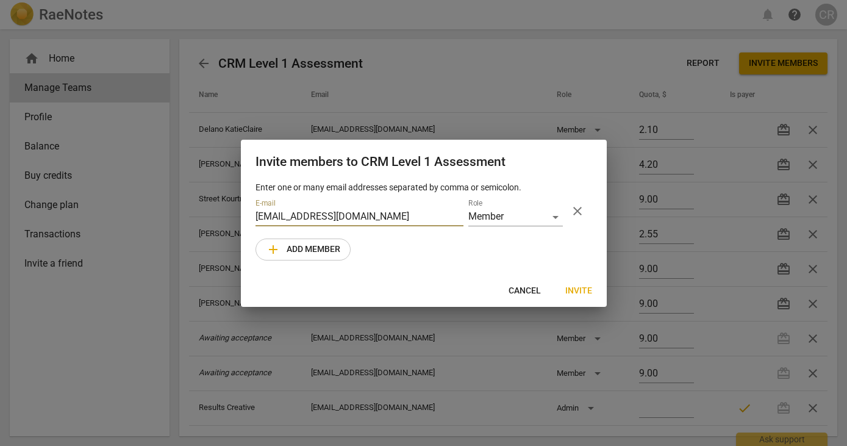  What do you see at coordinates (475, 203) in the screenshot?
I see `label: Role` at bounding box center [475, 203].